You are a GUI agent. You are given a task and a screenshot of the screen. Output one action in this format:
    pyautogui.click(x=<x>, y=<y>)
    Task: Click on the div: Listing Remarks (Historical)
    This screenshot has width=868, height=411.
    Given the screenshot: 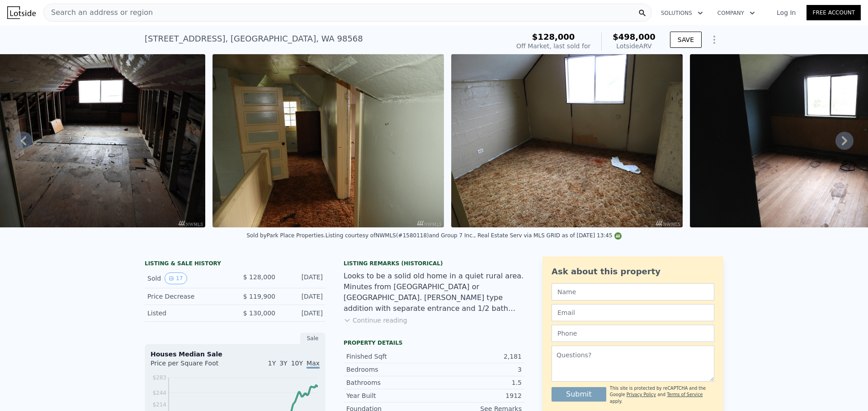 What is the action you would take?
    pyautogui.click(x=434, y=264)
    